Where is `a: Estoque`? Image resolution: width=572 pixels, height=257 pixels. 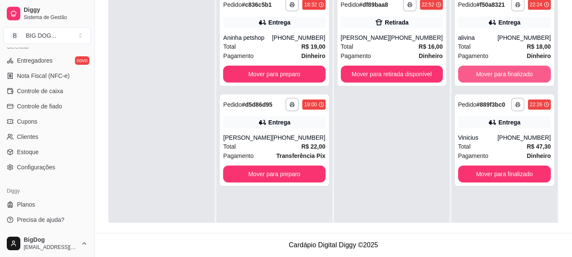
a: Estoque is located at coordinates (47, 152).